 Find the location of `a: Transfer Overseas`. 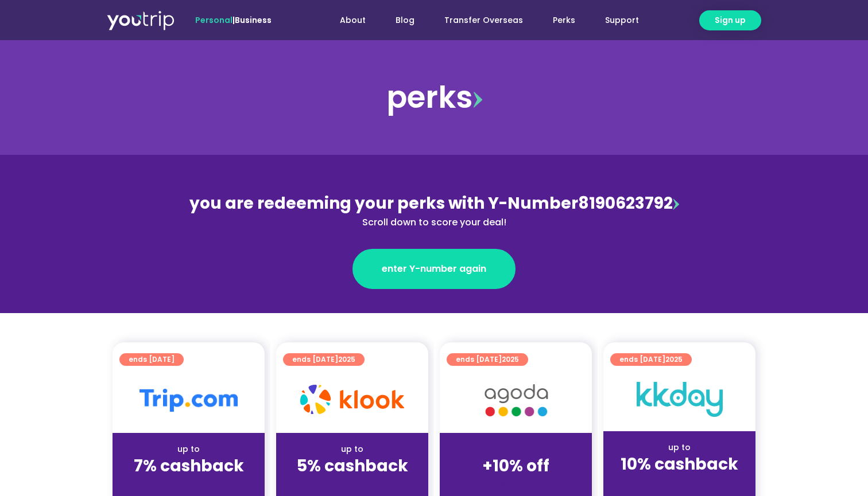

a: Transfer Overseas is located at coordinates (483, 20).